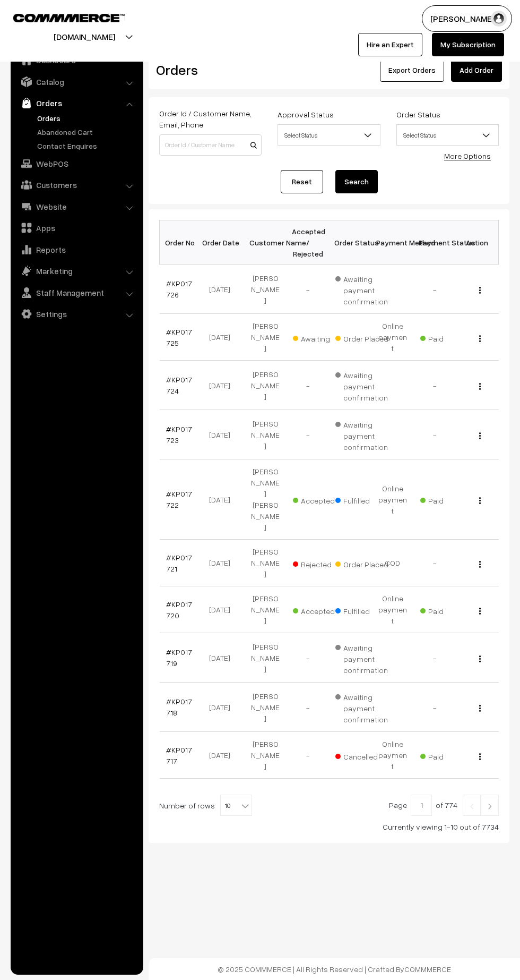  What do you see at coordinates (435, 242) in the screenshot?
I see `th: Payment Status` at bounding box center [435, 242].